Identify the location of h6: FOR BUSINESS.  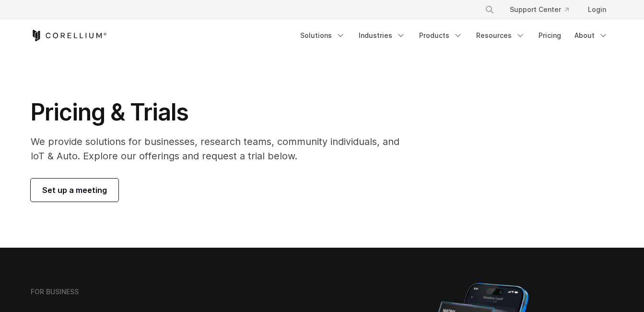
(55, 292).